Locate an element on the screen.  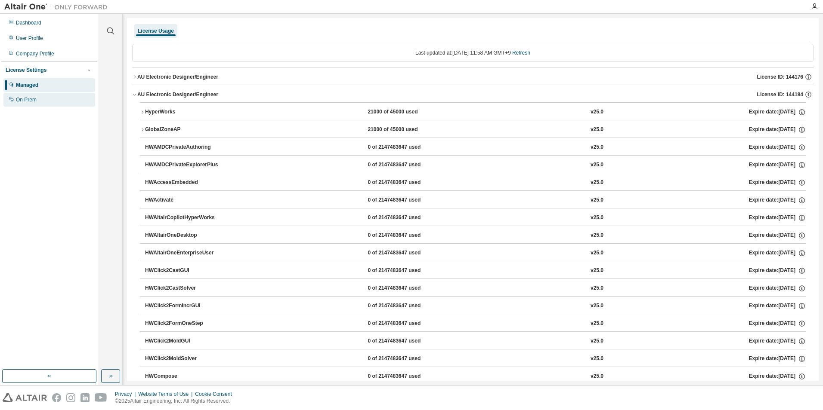
button: AU Electronic Designer/EngineerLicense ID: 144176 is located at coordinates (472, 77).